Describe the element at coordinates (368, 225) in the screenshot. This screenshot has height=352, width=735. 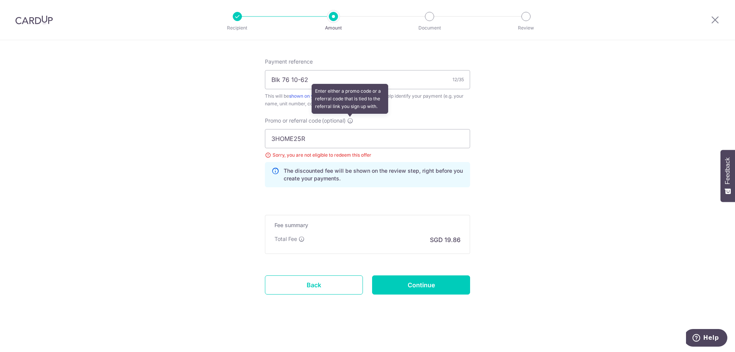
I see `h5: Fee summary` at that location.